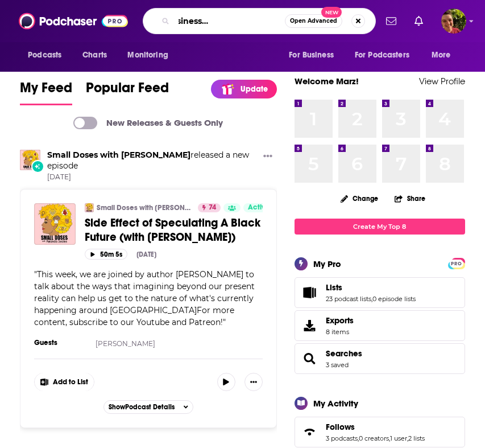  Describe the element at coordinates (417, 438) in the screenshot. I see `a: 2 lists` at that location.